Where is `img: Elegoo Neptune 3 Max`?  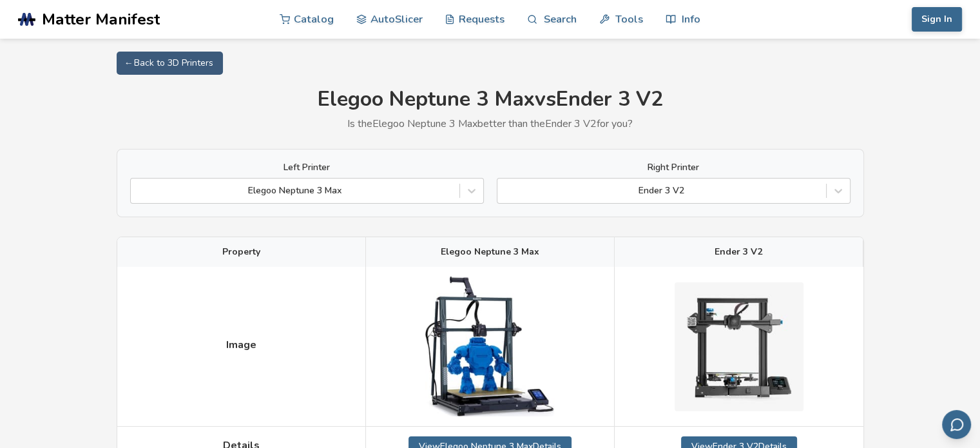
img: Elegoo Neptune 3 Max is located at coordinates (490, 346).